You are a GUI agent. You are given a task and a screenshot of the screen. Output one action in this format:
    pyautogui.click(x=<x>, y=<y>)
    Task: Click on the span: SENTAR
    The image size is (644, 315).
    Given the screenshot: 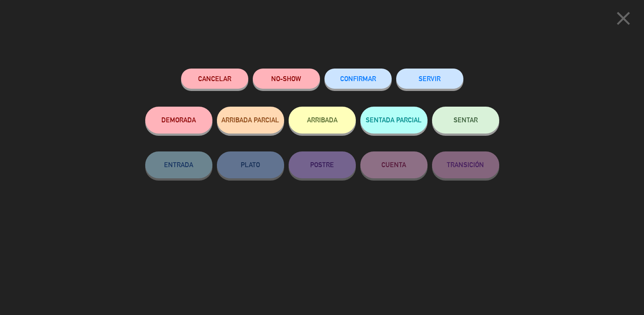 What is the action you would take?
    pyautogui.click(x=465, y=119)
    